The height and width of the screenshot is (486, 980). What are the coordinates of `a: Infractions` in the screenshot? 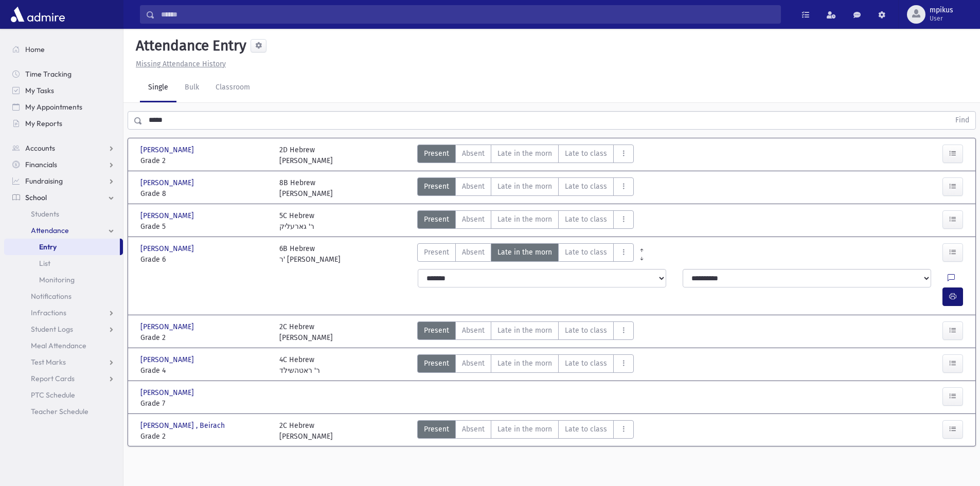 It's located at (63, 312).